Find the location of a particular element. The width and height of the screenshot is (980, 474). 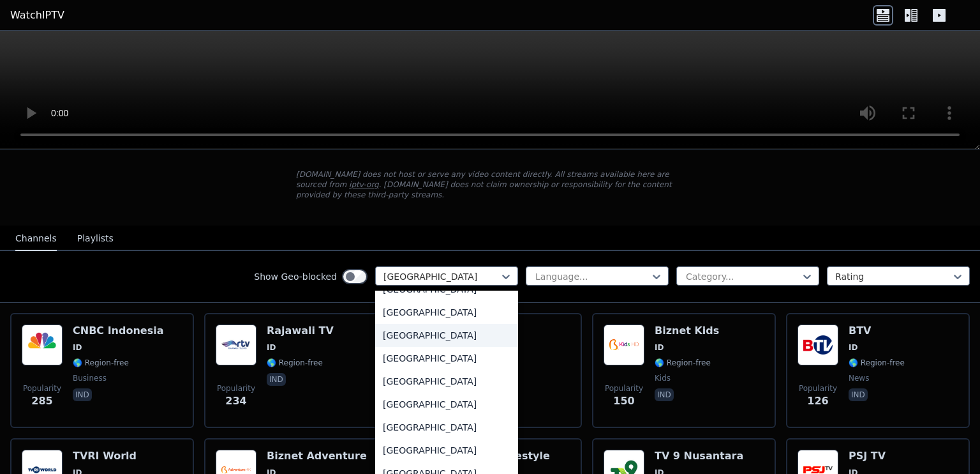

span: 234 is located at coordinates (236, 401).